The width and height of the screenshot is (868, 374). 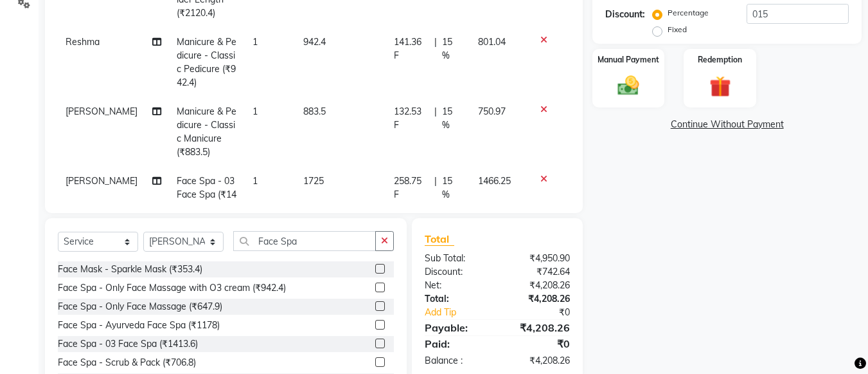 I want to click on span: 258.75 F, so click(x=411, y=187).